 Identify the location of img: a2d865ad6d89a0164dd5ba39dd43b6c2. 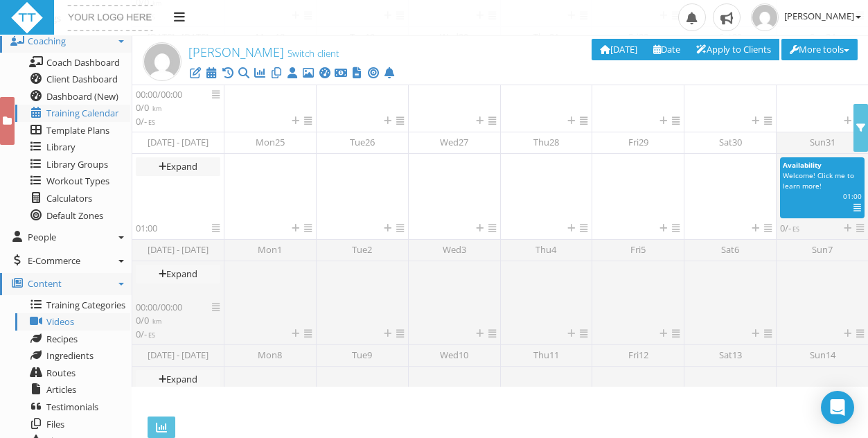
(765, 18).